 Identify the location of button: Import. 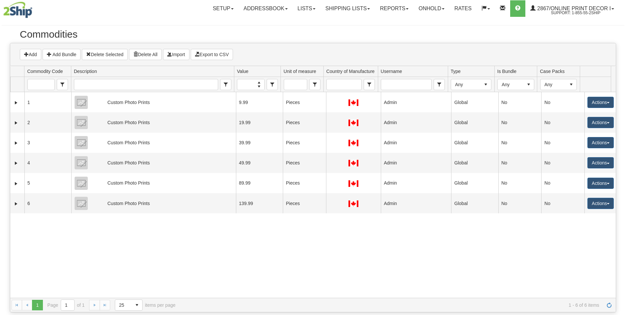
(176, 54).